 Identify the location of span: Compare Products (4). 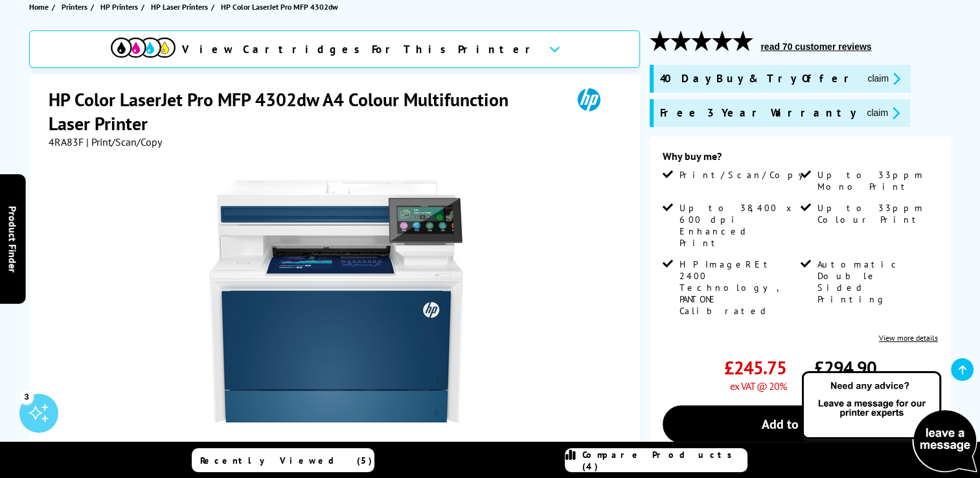
(664, 460).